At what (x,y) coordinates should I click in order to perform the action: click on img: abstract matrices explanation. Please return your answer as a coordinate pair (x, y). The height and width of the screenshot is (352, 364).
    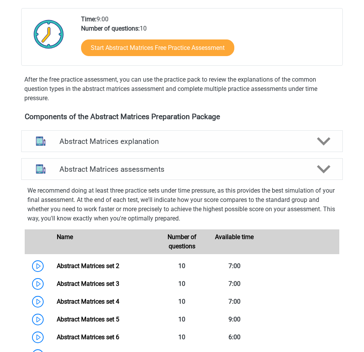
    Looking at the image, I should click on (41, 141).